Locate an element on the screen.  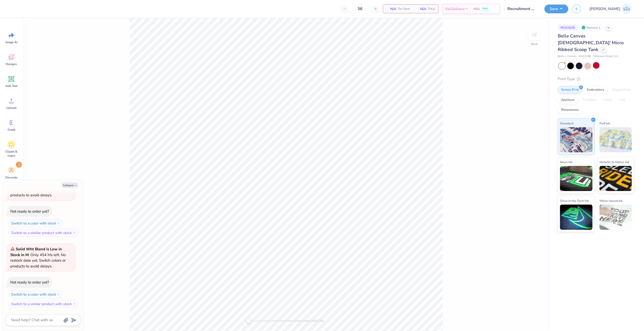
div: Revision 1 is located at coordinates (592, 27).